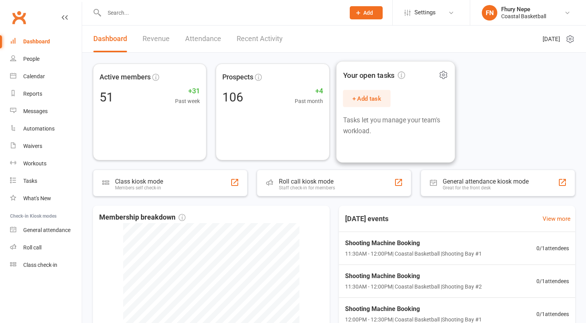 Image resolution: width=586 pixels, height=323 pixels. Describe the element at coordinates (413, 287) in the screenshot. I see `span: 11:30AM - 12:00PM | Coastal Basketball | Shooting Bay #2` at that location.